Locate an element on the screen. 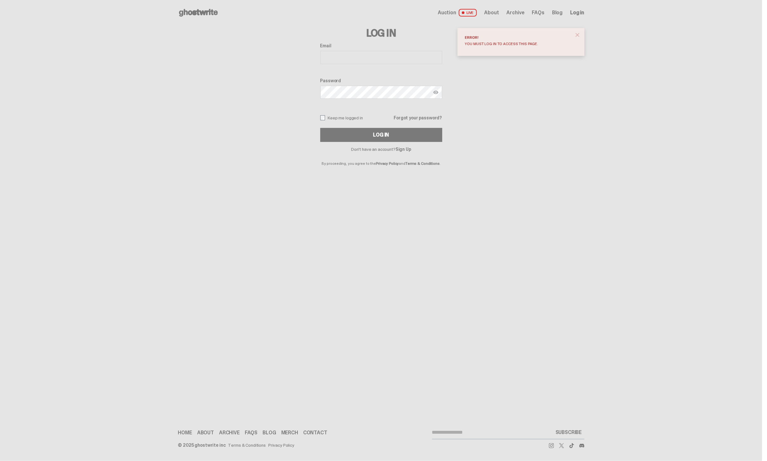 This screenshot has width=767, height=461. p: By proceeding, you agree to the and . is located at coordinates (381, 158).